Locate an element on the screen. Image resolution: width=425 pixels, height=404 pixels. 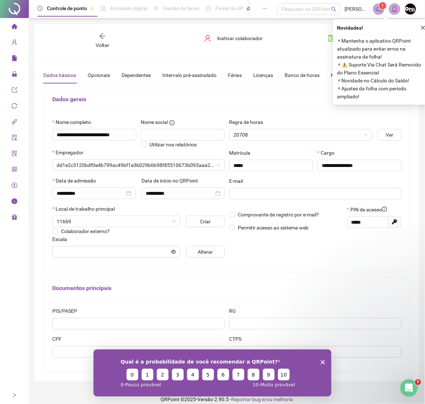
button: 3 is located at coordinates (84, 25).